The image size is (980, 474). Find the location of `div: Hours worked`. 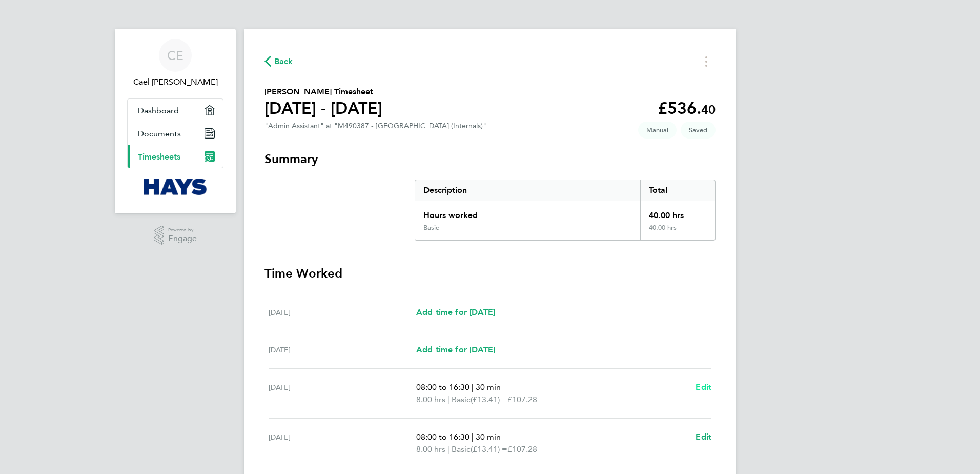

div: Hours worked is located at coordinates (528, 212).